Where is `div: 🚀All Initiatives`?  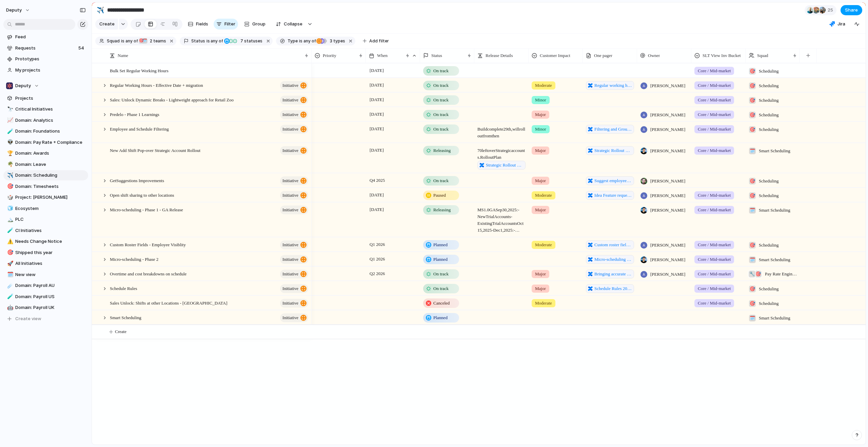
div: 🚀All Initiatives is located at coordinates (46, 264).